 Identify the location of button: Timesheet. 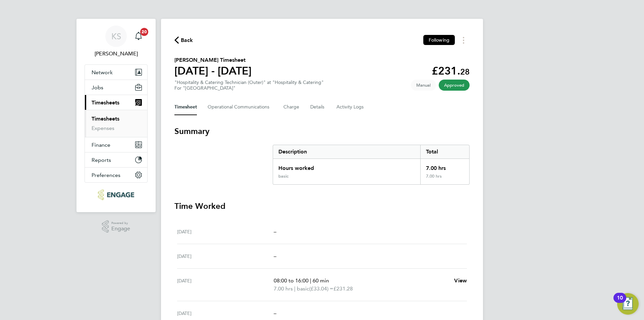
(186, 107).